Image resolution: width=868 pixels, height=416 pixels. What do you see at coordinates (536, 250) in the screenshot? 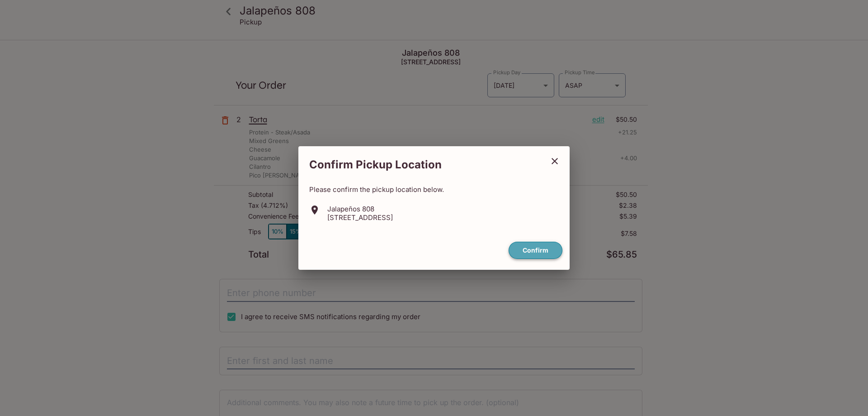
I see `button: confirm` at bounding box center [536, 250].